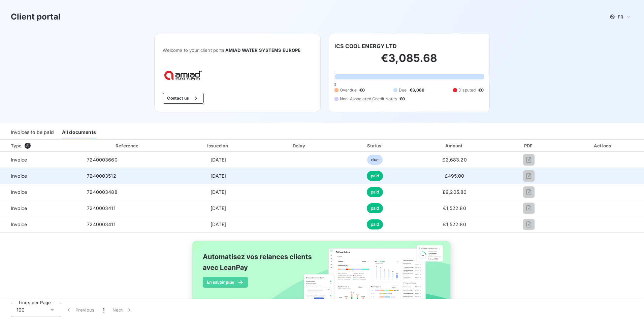 The image size is (644, 321). What do you see at coordinates (375, 146) in the screenshot?
I see `div: Status` at bounding box center [375, 146].